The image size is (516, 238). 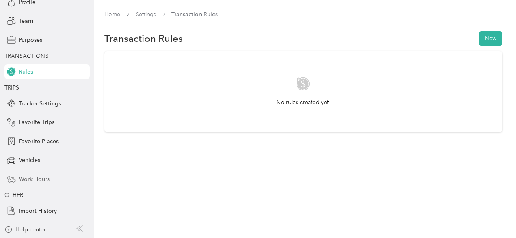 I want to click on span: Tracker Settings, so click(x=40, y=103).